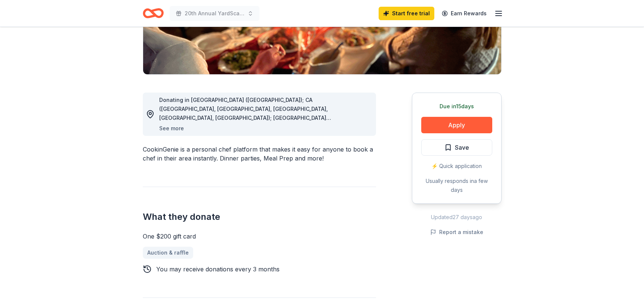  What do you see at coordinates (406, 13) in the screenshot?
I see `a: Start free trial` at bounding box center [406, 13].